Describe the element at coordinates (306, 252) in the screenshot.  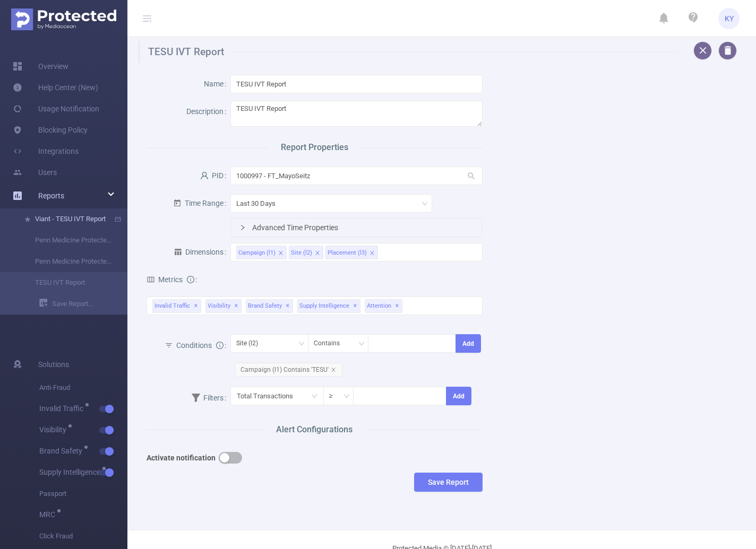
I see `li: Site (l2)` at that location.